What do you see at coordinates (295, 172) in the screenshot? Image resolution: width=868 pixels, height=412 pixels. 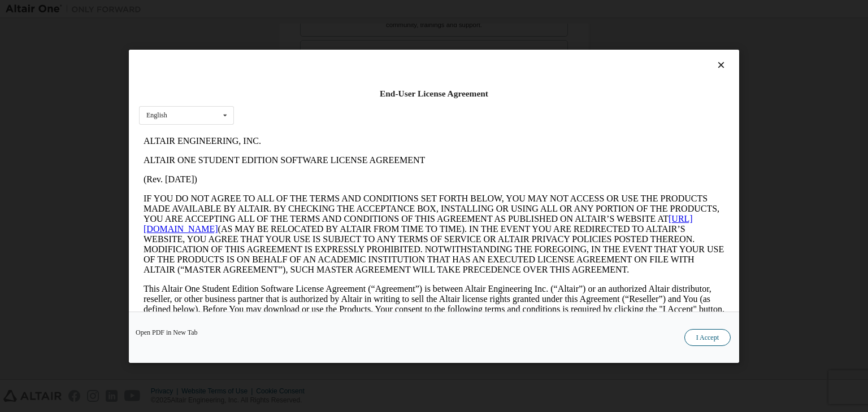 I see `p: This Altair One Student Edition Software License Agreement (“Agreement”) is between Altair Engine...` at bounding box center [295, 172].